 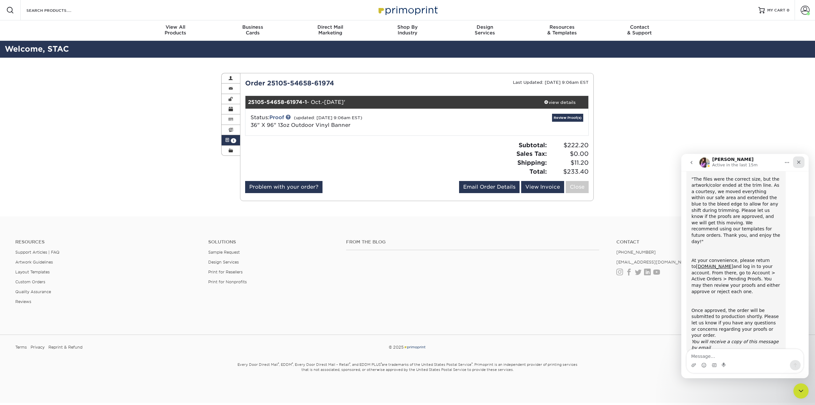 I want to click on button: go back, so click(x=10, y=9).